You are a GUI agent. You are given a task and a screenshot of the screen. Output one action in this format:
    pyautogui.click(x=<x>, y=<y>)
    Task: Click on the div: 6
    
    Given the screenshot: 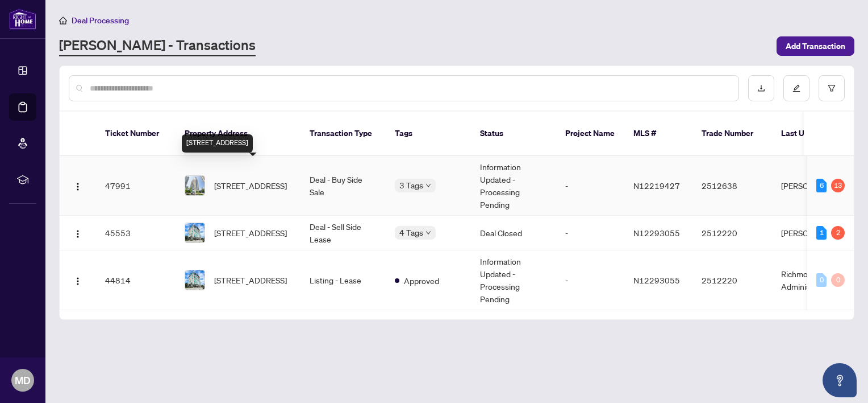 What is the action you would take?
    pyautogui.click(x=821, y=186)
    